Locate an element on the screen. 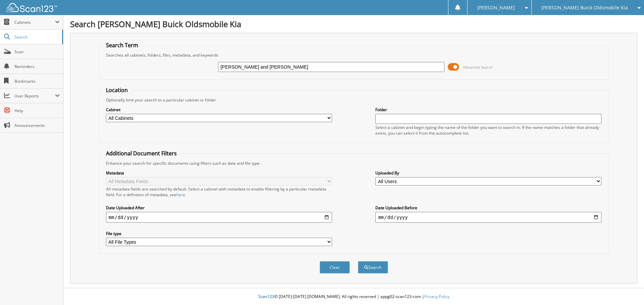  label: Date Uploaded Before is located at coordinates (489, 208).